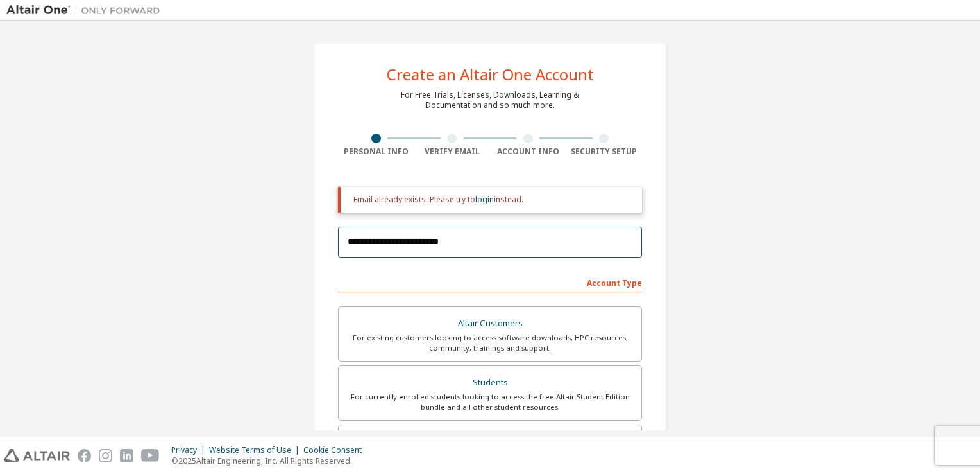 This screenshot has width=980, height=474. I want to click on div: Email already exists. Please try to instead., so click(493, 200).